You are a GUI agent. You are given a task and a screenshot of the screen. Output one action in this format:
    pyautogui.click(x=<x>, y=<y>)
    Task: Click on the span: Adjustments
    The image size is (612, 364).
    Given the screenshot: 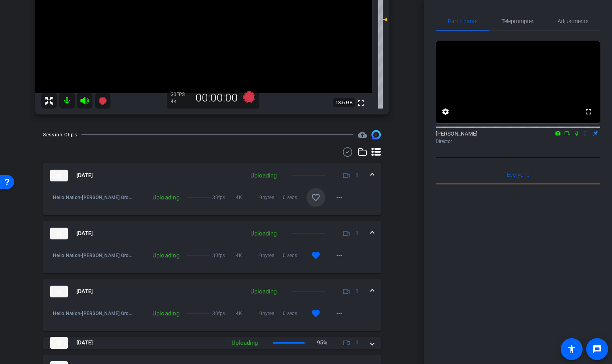 What is the action you would take?
    pyautogui.click(x=573, y=21)
    